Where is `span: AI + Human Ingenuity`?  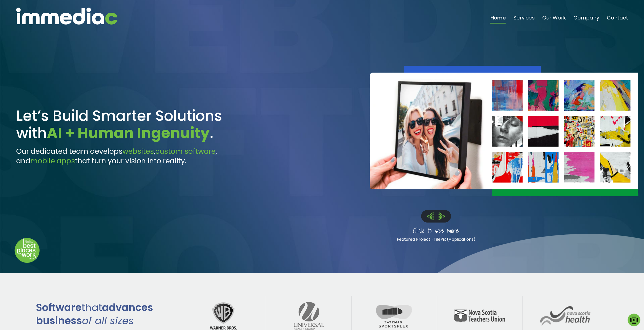 span: AI + Human Ingenuity is located at coordinates (128, 133).